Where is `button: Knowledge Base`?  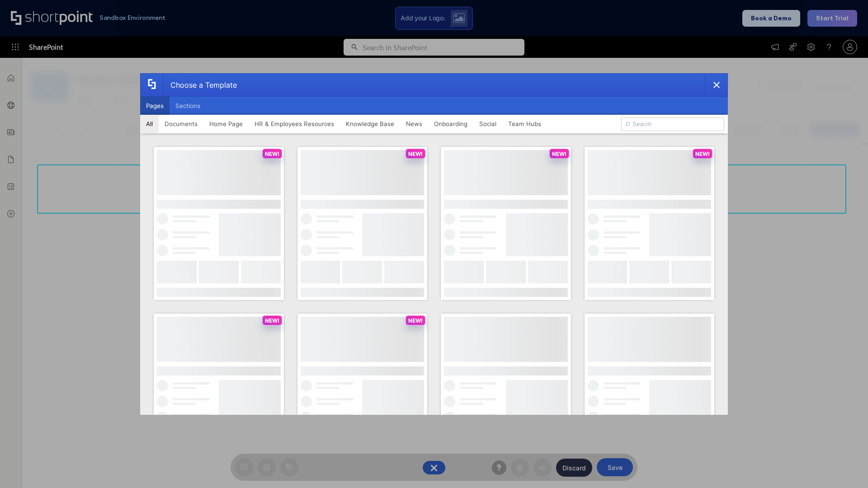 button: Knowledge Base is located at coordinates (370, 124).